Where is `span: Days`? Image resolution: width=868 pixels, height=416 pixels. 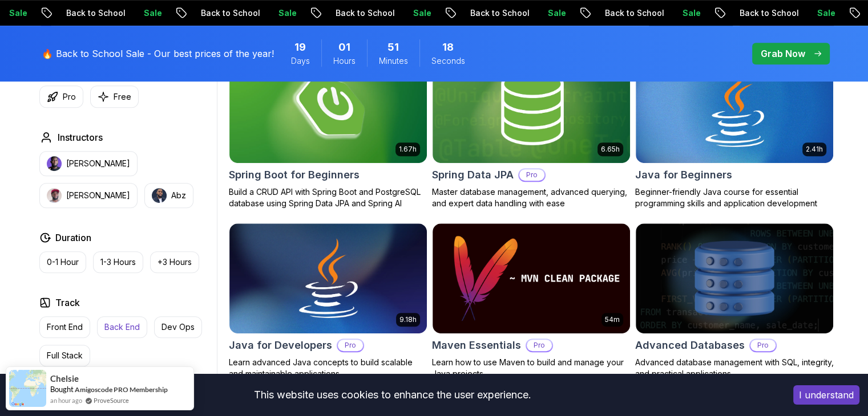 span: Days is located at coordinates (300, 61).